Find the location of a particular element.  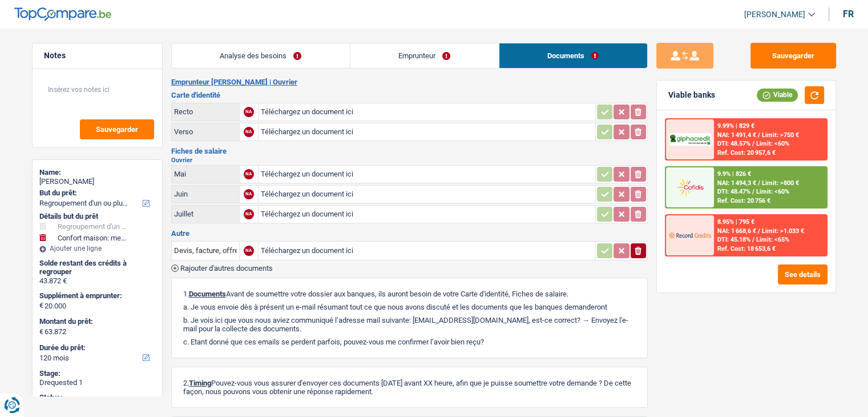

span: Limit: >1.033 € is located at coordinates (783, 231).